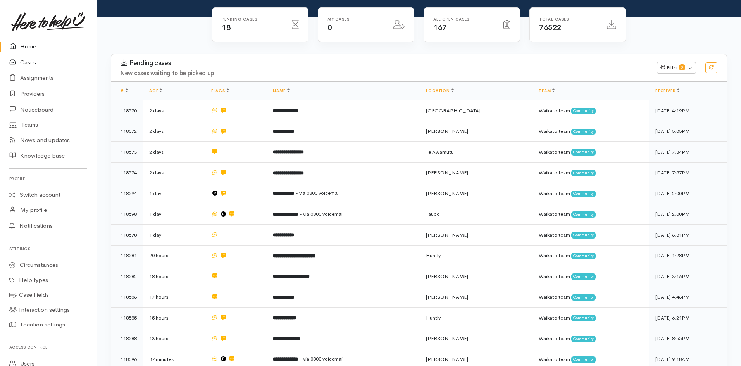 The image size is (741, 366). I want to click on td: 118583, so click(127, 297).